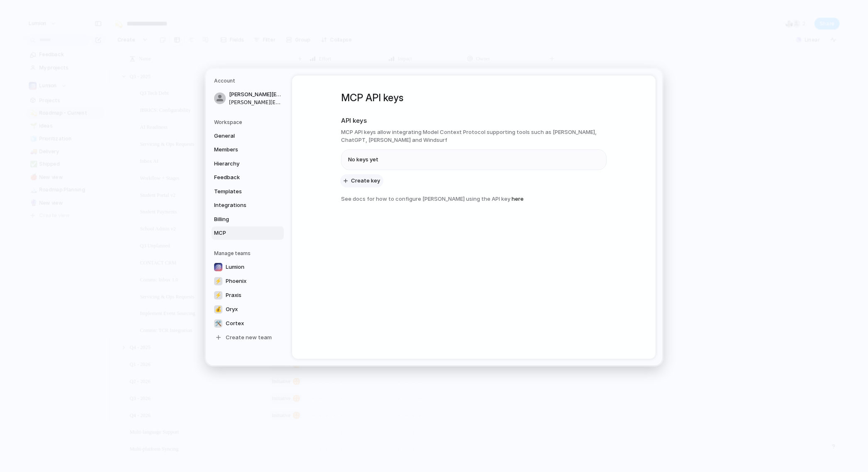 This screenshot has height=472, width=868. What do you see at coordinates (362, 180) in the screenshot?
I see `button: Create key` at bounding box center [362, 180].